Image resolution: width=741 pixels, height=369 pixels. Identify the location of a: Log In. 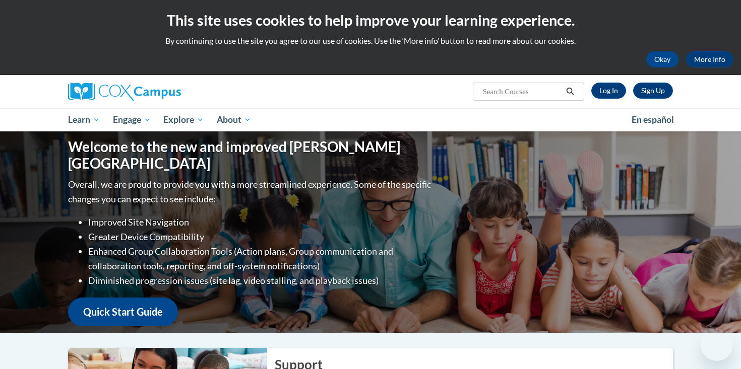
(608, 91).